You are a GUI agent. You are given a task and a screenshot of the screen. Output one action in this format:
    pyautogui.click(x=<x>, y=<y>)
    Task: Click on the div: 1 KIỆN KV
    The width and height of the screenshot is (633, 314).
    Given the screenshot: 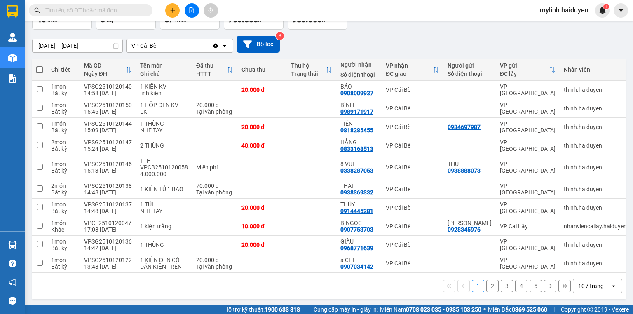 What is the action you would take?
    pyautogui.click(x=164, y=87)
    